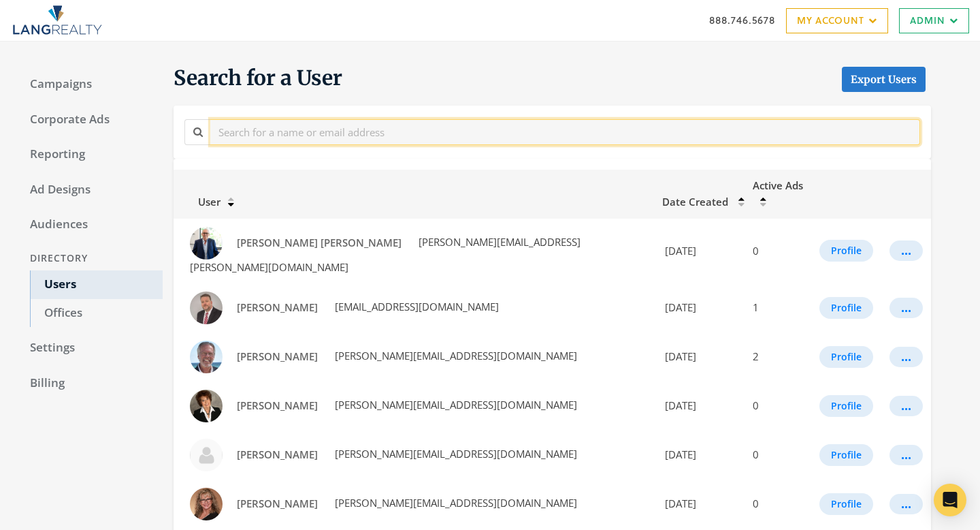 Image resolution: width=980 pixels, height=530 pixels. What do you see at coordinates (198, 131) in the screenshot?
I see `i: Search for a name or email address` at bounding box center [198, 131].